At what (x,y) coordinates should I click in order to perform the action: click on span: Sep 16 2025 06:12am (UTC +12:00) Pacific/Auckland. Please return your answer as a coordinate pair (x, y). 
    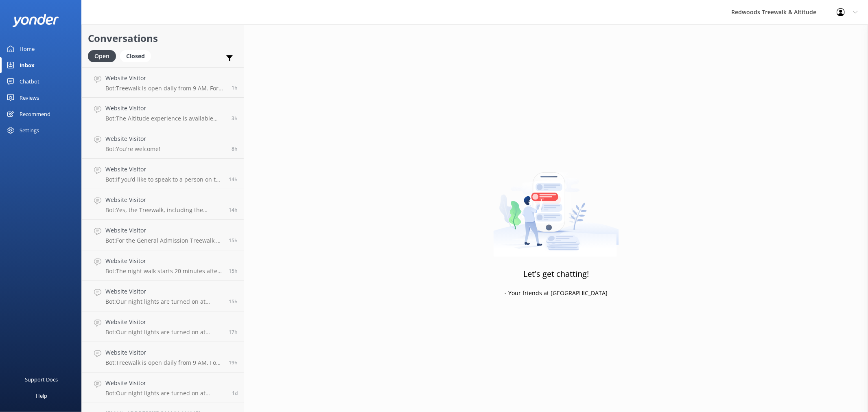
    Looking at the image, I should click on (234, 118).